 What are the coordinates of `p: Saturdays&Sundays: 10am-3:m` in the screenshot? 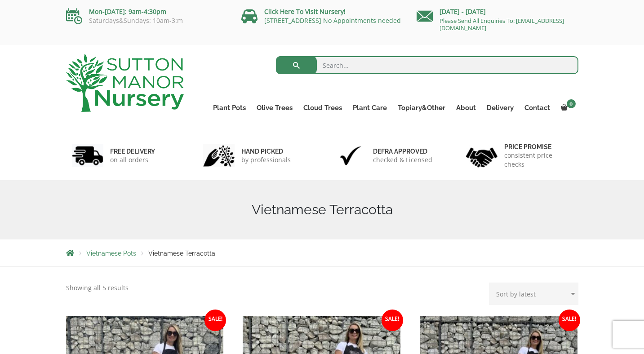 It's located at (147, 21).